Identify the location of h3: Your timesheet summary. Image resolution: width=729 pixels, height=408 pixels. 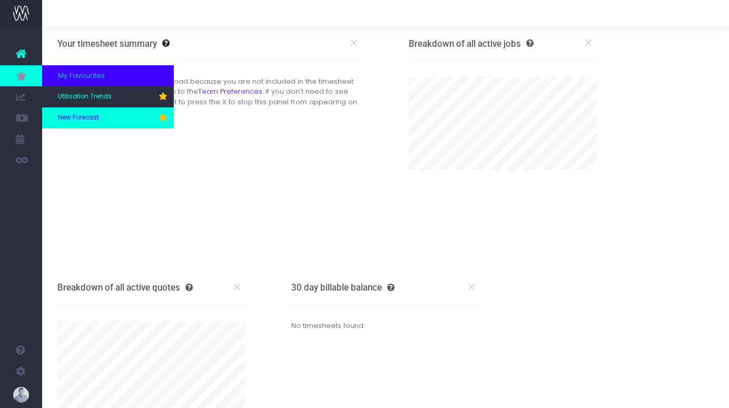
(107, 44).